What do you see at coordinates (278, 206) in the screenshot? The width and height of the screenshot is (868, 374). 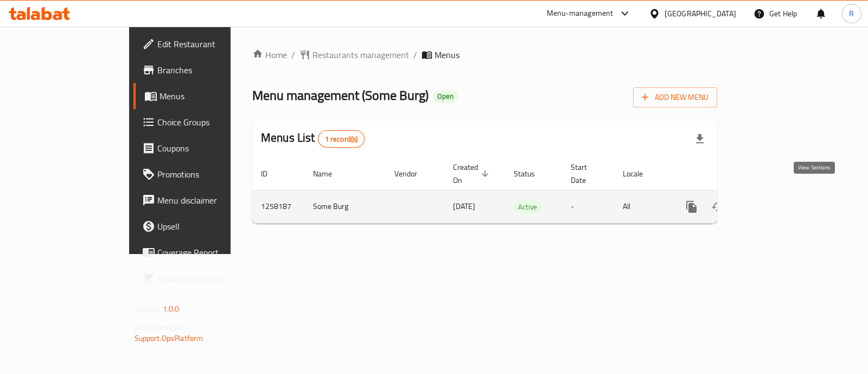 I see `td: 1258187` at bounding box center [278, 206].